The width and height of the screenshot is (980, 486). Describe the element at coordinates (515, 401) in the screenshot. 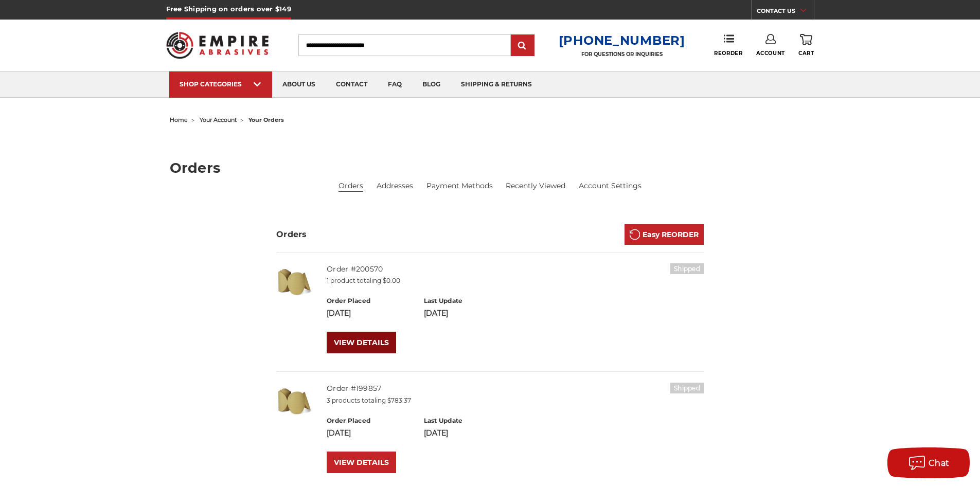

I see `p: 3 products totaling $783.37` at that location.